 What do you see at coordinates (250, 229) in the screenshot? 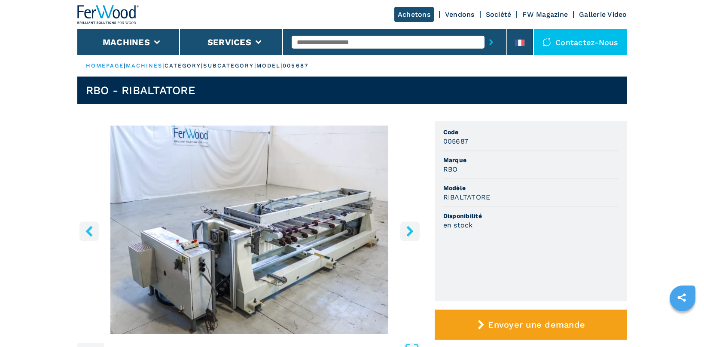
I see `img: Dispositif De Retournement Pour Panneaux RBO RIBALTATORE` at bounding box center [250, 229].